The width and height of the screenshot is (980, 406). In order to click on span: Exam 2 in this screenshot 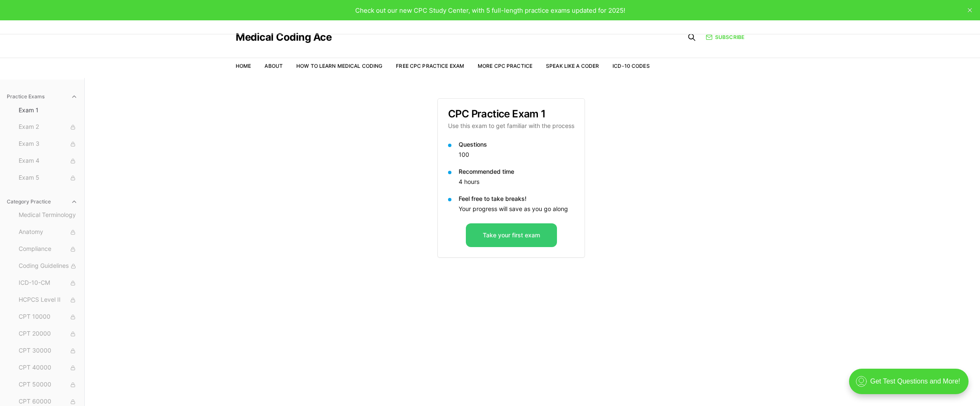, I will do `click(48, 127)`.